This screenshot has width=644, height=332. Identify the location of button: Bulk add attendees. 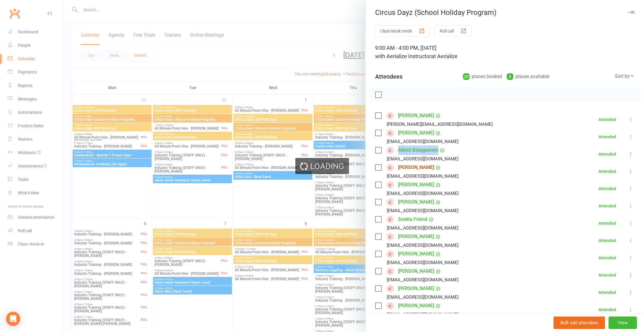
(579, 323).